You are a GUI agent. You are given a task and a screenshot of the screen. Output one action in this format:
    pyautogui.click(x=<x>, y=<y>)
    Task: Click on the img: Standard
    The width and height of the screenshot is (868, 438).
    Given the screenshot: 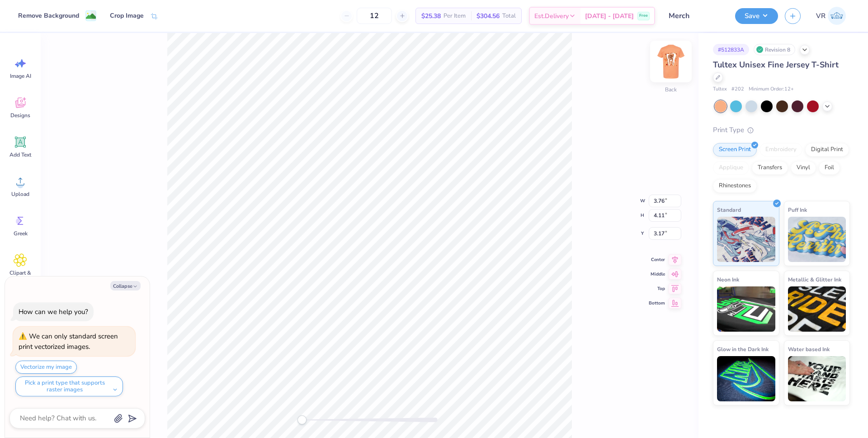 What is the action you would take?
    pyautogui.click(x=746, y=239)
    